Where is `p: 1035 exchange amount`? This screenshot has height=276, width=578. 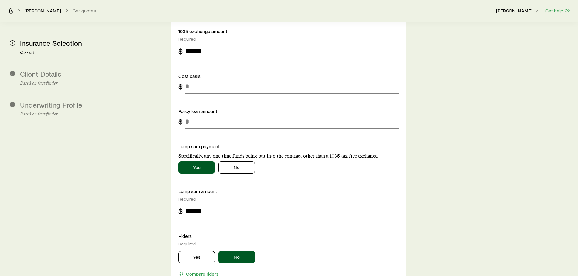
p: 1035 exchange amount is located at coordinates (288, 31).